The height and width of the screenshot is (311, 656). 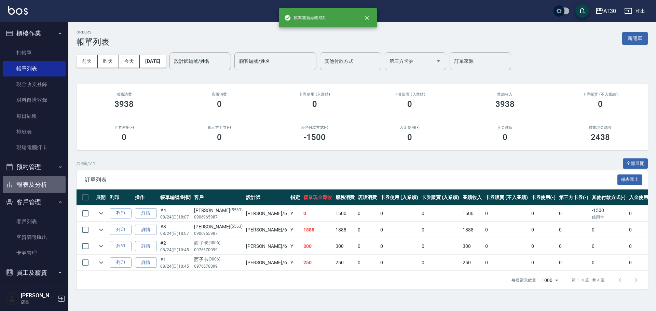 What do you see at coordinates (600, 94) in the screenshot?
I see `h2: 卡券販賣 (不入業績)` at bounding box center [600, 94].